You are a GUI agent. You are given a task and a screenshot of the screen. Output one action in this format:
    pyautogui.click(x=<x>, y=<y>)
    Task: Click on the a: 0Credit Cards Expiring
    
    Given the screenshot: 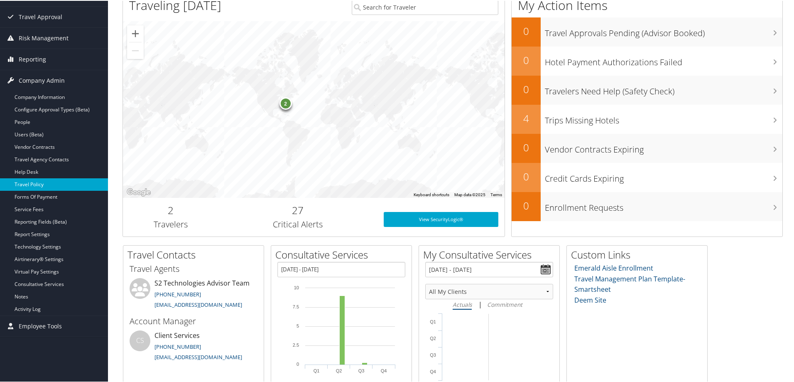 What is the action you would take?
    pyautogui.click(x=647, y=176)
    